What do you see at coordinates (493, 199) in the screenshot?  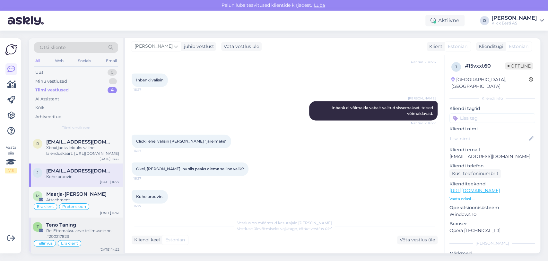 I see `p: Vaata edasi ...` at bounding box center [493, 199].